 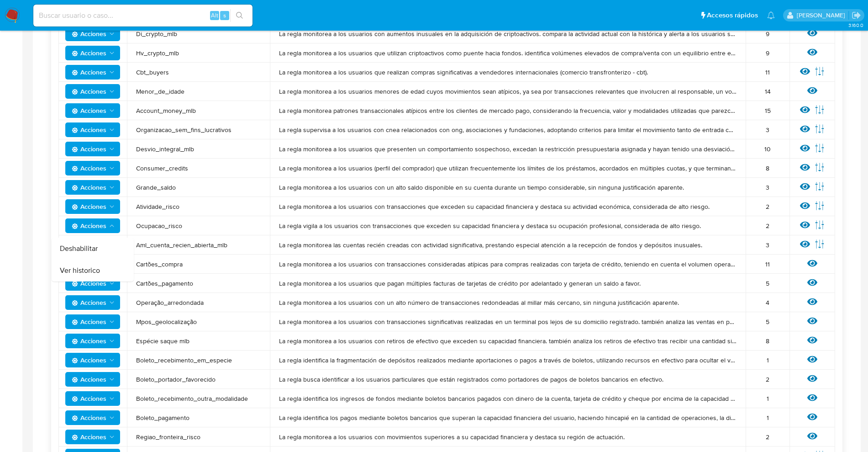 What do you see at coordinates (215, 15) in the screenshot?
I see `span: Alt` at bounding box center [215, 15].